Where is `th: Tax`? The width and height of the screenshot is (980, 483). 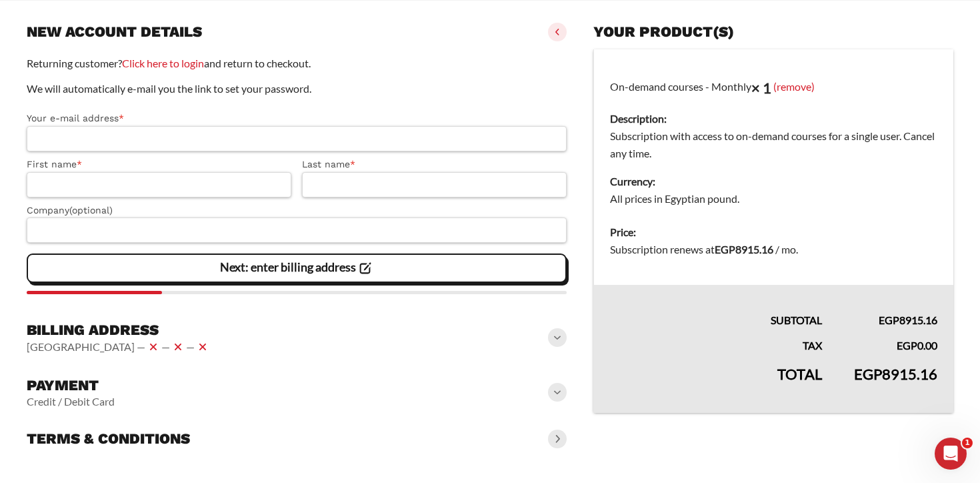
th: Tax is located at coordinates (716, 341).